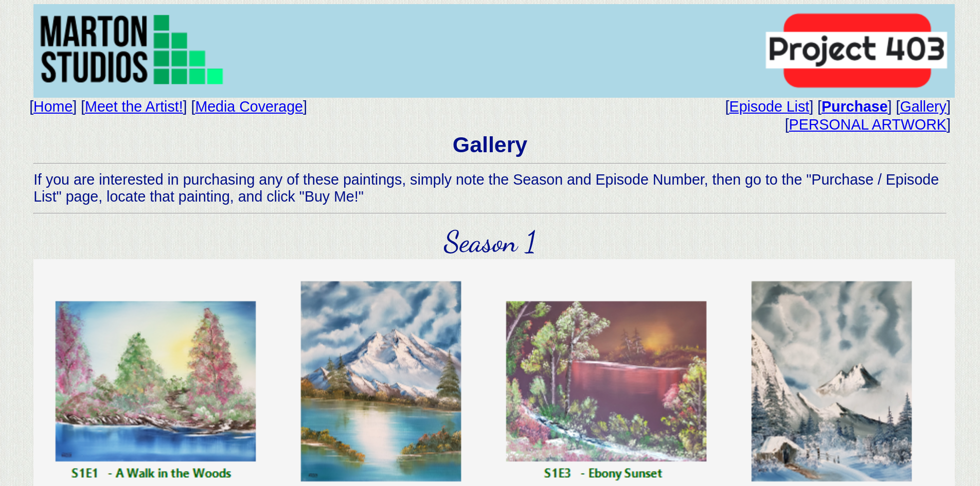  What do you see at coordinates (856, 51) in the screenshot?
I see `img: Project403.png` at bounding box center [856, 51].